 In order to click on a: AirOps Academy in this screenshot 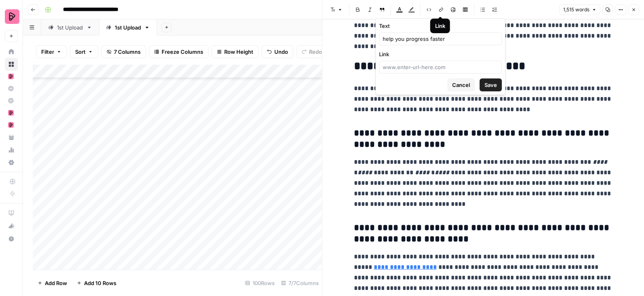, I will do `click(11, 213)`.